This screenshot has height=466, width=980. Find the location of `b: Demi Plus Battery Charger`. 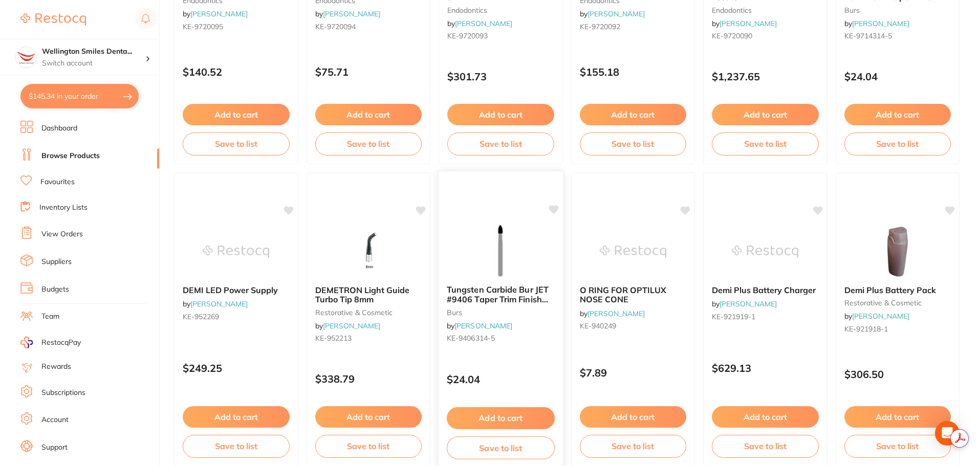

b: Demi Plus Battery Charger is located at coordinates (765, 290).